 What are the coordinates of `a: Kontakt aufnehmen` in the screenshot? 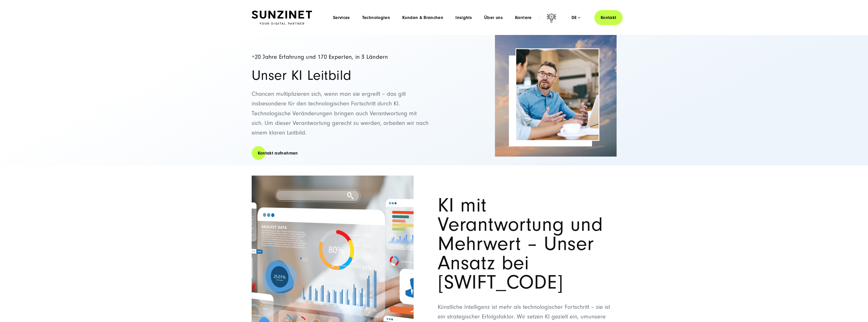 It's located at (277, 153).